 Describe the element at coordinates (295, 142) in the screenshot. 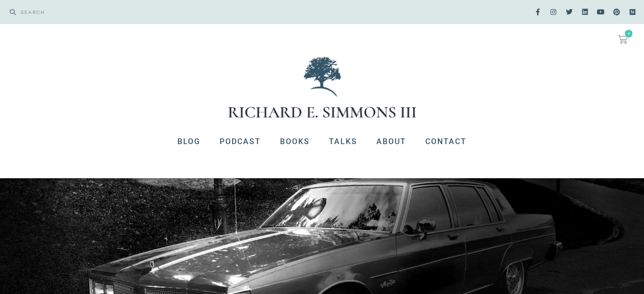

I see `a: Books` at that location.